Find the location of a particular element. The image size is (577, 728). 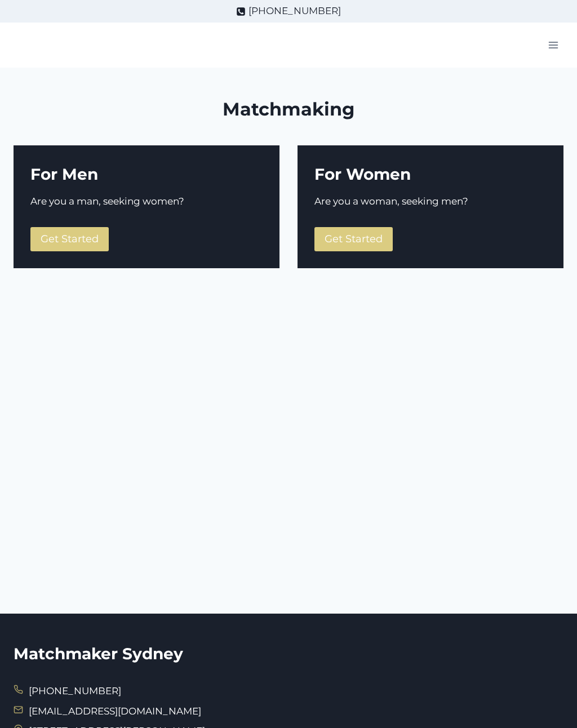

p: Are you a woman, seeking men? is located at coordinates (431, 201).